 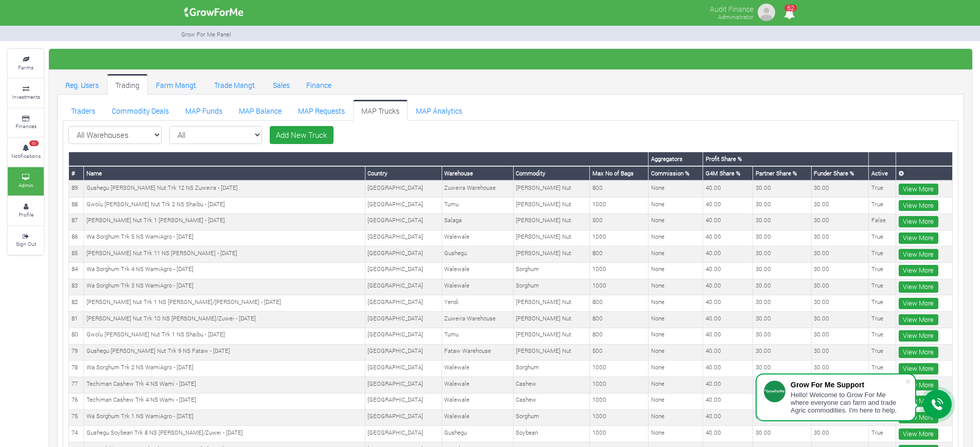 What do you see at coordinates (76, 271) in the screenshot?
I see `td: 84` at bounding box center [76, 271].